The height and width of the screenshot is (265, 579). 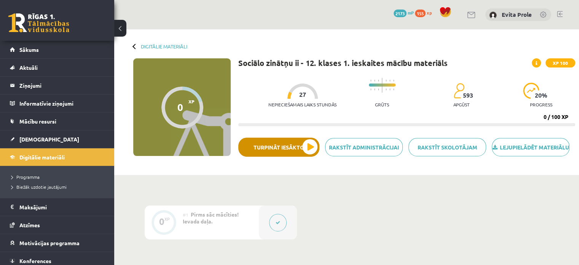 What do you see at coordinates (542, 95) in the screenshot?
I see `span: 20 %` at bounding box center [542, 95].